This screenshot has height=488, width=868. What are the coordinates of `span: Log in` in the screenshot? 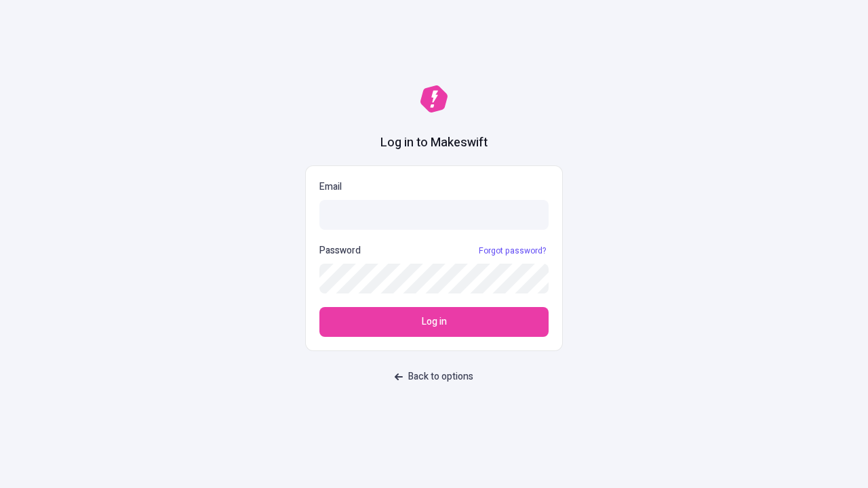 It's located at (434, 322).